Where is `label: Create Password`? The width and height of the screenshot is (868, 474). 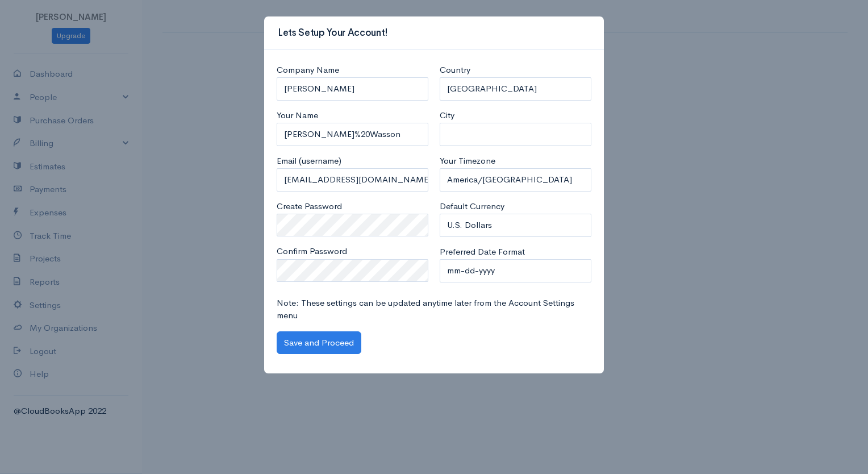
label: Create Password is located at coordinates (309, 206).